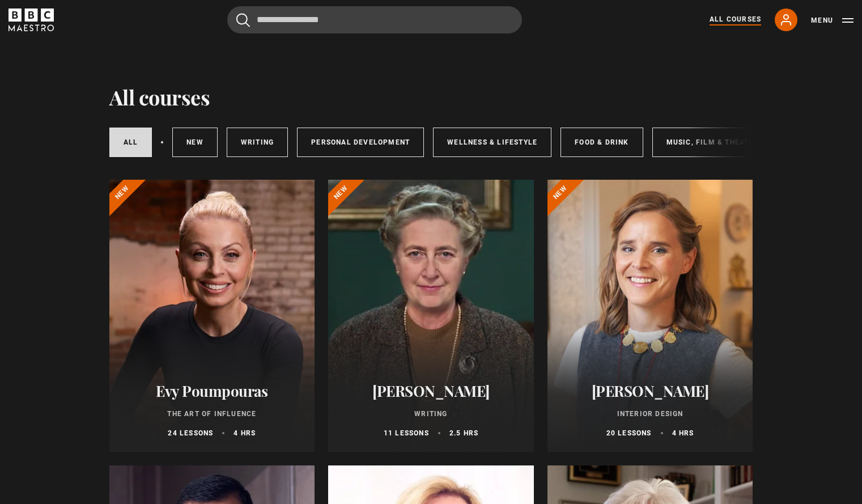 Image resolution: width=862 pixels, height=504 pixels. I want to click on svg: BBC Maestro, so click(31, 20).